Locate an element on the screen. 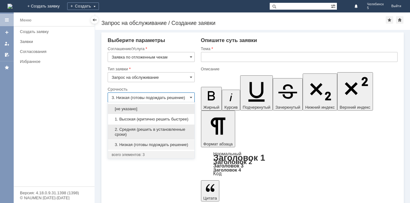 The width and height of the screenshot is (410, 203). div: Избранное is located at coordinates (52, 61).